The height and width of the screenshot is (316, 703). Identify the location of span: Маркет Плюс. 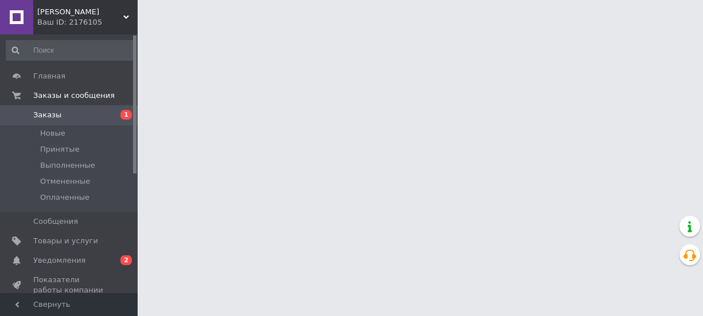
(80, 12).